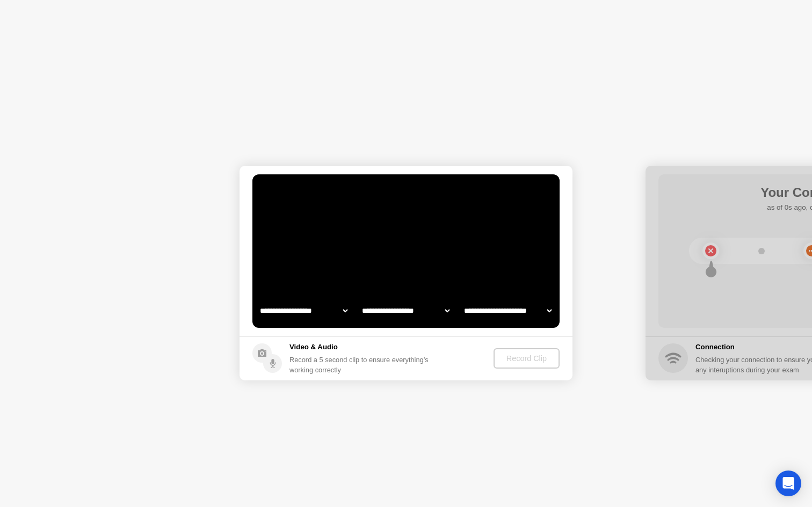 The height and width of the screenshot is (507, 812). I want to click on div: Record Clip, so click(526, 359).